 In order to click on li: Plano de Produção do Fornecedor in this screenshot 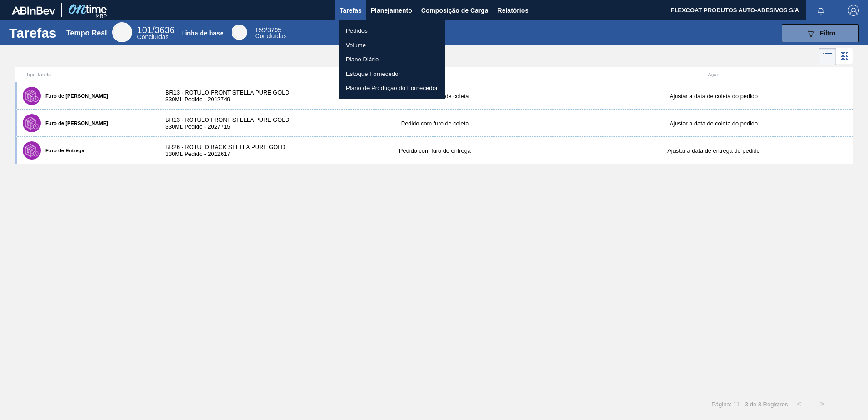, I will do `click(392, 88)`.